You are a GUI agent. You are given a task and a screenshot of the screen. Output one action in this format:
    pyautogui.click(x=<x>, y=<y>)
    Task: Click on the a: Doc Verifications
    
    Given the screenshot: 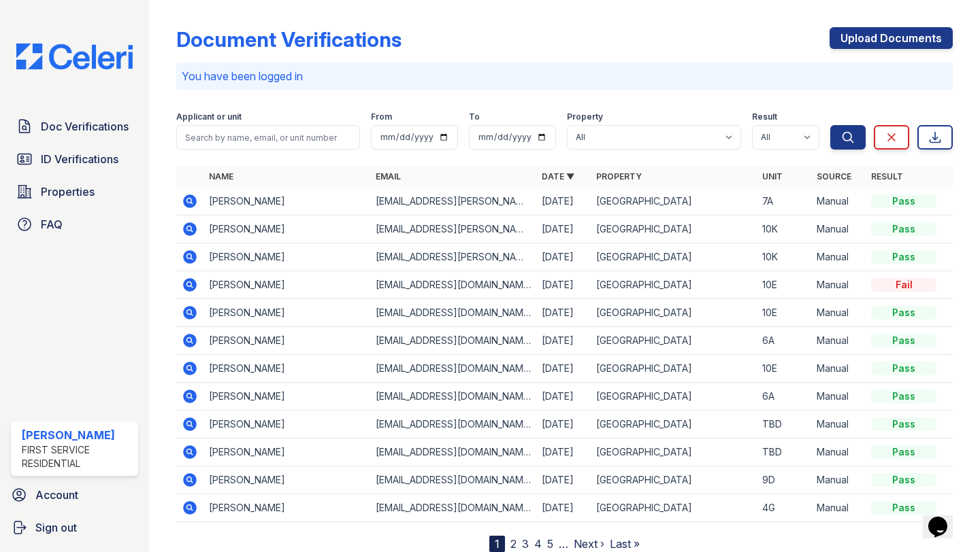 What is the action you would take?
    pyautogui.click(x=74, y=127)
    